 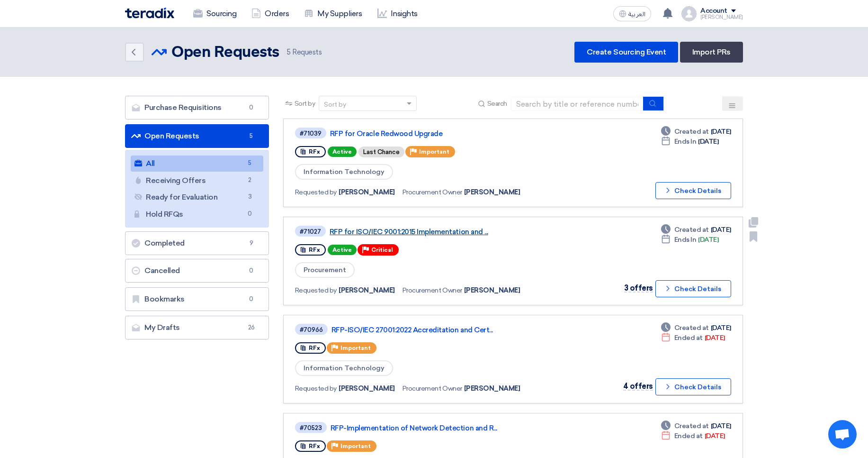 What do you see at coordinates (197, 180) in the screenshot?
I see `a: Receiving Offers` at bounding box center [197, 180].